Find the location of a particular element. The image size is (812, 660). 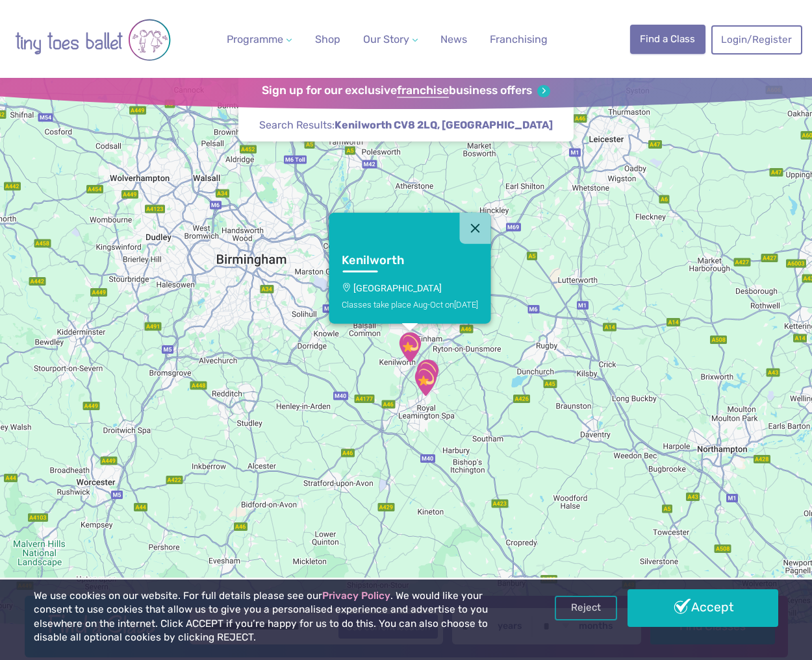

a: Our Story is located at coordinates (390, 40).